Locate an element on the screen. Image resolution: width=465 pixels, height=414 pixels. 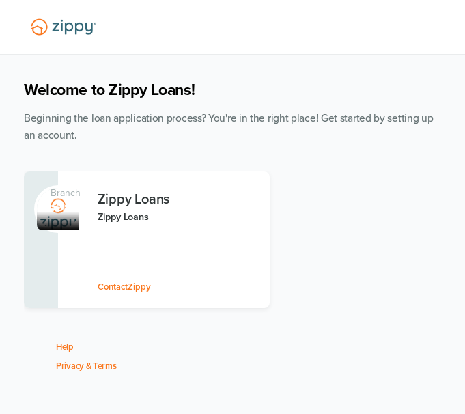
a: Privacy & Terms is located at coordinates (86, 366).